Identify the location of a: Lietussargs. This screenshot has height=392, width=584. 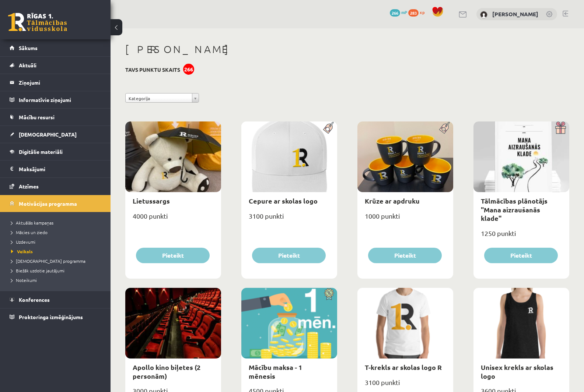
(151, 201).